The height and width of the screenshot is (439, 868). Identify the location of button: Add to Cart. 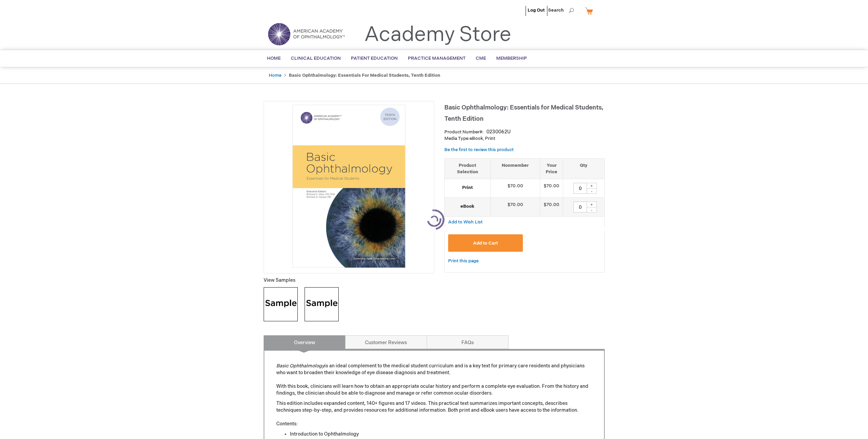
(486, 243).